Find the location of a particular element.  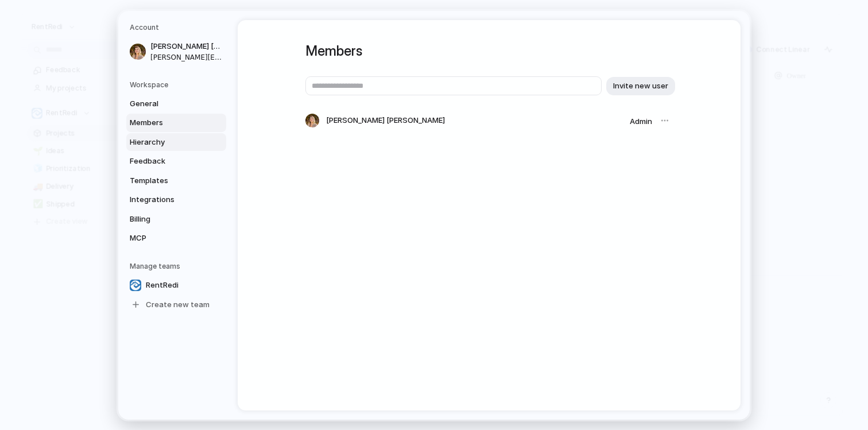

a: General is located at coordinates (176, 103).